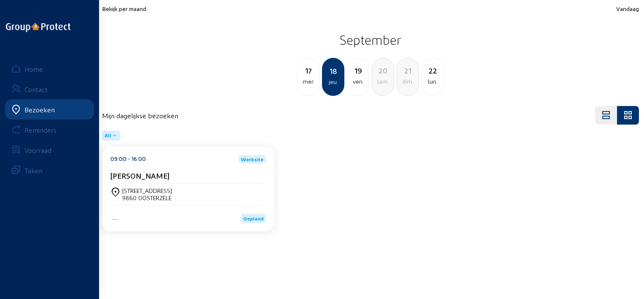  Describe the element at coordinates (252, 159) in the screenshot. I see `span: Werksite` at that location.